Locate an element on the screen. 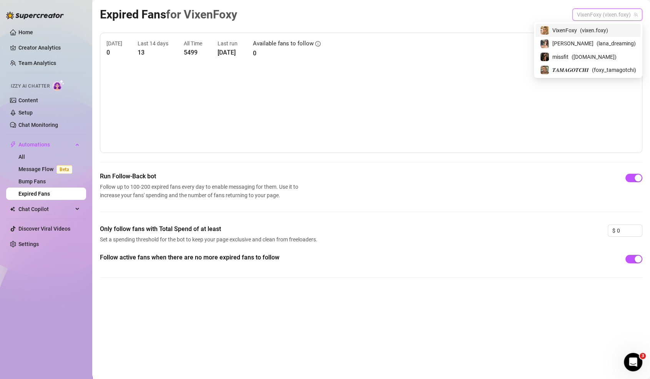 The width and height of the screenshot is (650, 379). span: Chat Copilot is located at coordinates (46, 209).